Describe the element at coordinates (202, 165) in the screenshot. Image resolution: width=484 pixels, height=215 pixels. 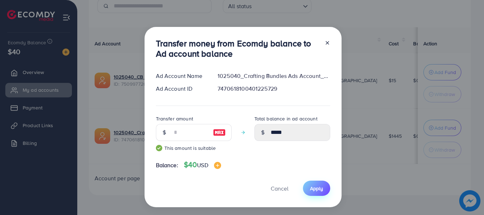
I see `h4: $40` at that location.